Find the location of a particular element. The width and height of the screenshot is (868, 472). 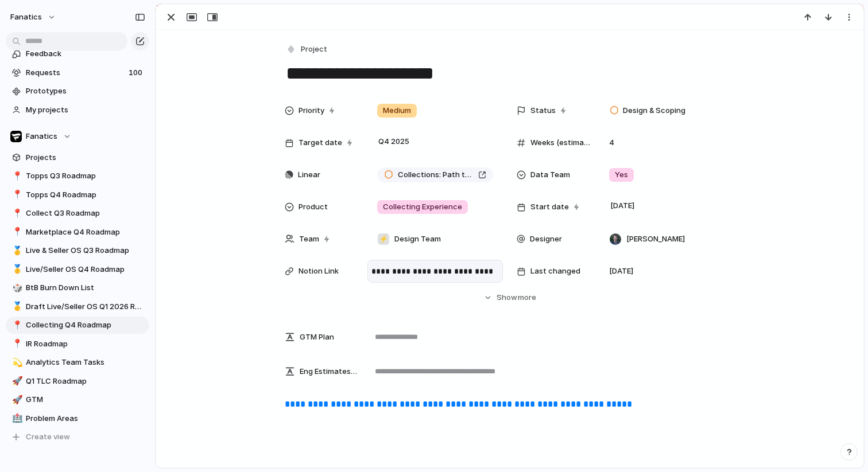

span: Prototypes is located at coordinates (85, 91).